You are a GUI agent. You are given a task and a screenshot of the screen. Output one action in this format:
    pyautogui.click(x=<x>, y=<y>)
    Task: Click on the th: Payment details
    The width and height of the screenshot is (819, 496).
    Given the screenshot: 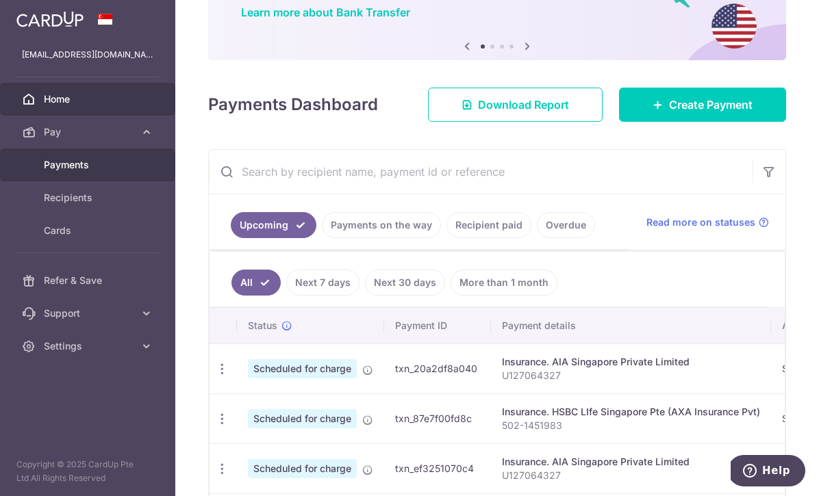 What is the action you would take?
    pyautogui.click(x=631, y=326)
    